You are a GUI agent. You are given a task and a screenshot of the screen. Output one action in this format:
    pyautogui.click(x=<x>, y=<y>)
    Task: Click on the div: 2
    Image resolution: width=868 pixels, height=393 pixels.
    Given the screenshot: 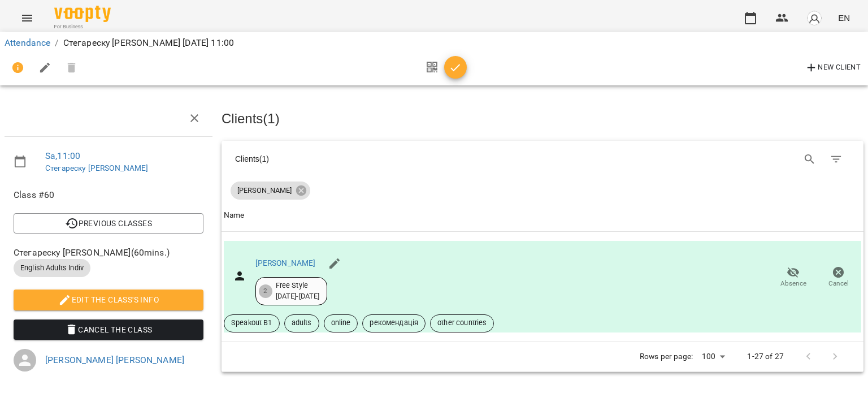 What is the action you would take?
    pyautogui.click(x=266, y=291)
    